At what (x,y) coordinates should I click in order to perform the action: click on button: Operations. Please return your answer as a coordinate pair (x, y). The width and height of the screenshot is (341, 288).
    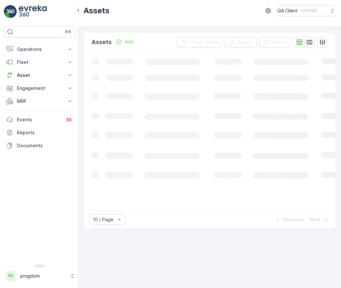
    Looking at the image, I should click on (40, 49).